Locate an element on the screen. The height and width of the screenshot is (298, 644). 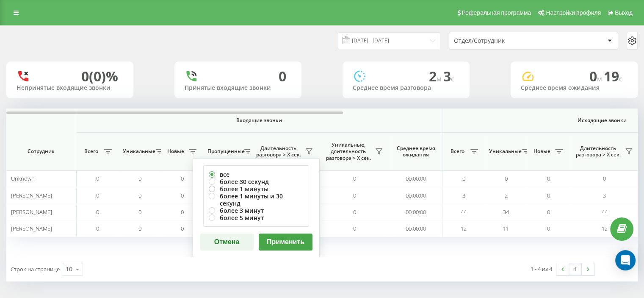
div: 1 - 4 из 4 is located at coordinates (541, 269).